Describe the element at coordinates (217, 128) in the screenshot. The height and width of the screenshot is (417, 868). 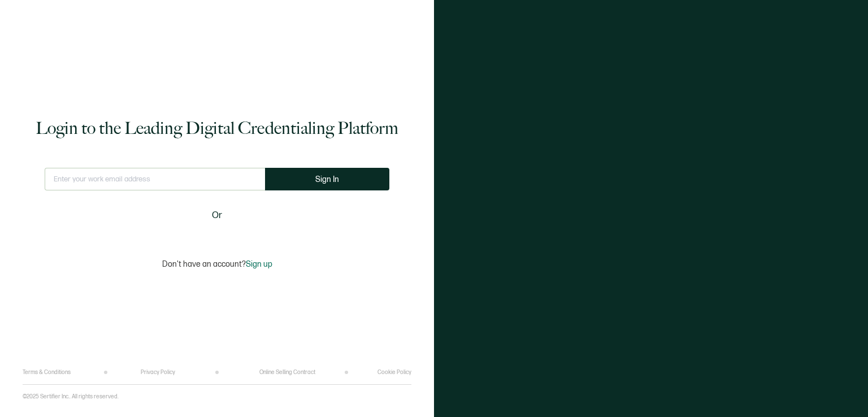
I see `h1: Login to the Leading Digital Credentialing Platform` at that location.